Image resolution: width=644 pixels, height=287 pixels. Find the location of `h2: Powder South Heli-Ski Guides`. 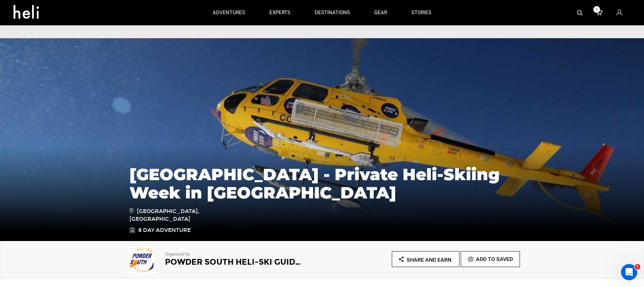

h2: Powder South Heli-Ski Guides is located at coordinates (234, 262).